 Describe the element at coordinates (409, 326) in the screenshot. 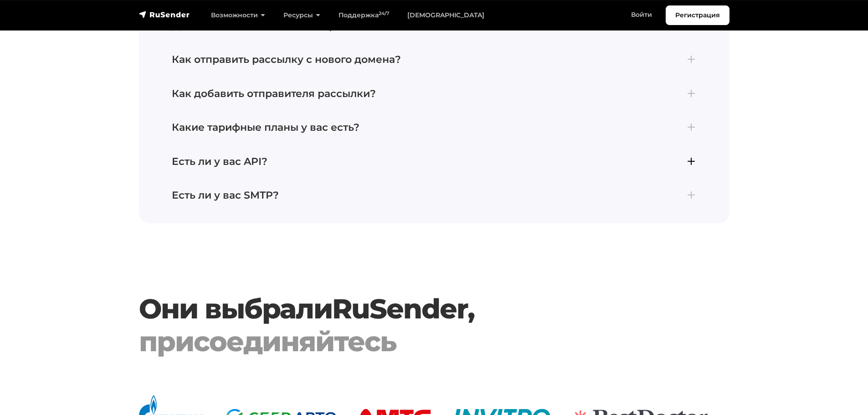

I see `h3: Они выбрали ,` at that location.